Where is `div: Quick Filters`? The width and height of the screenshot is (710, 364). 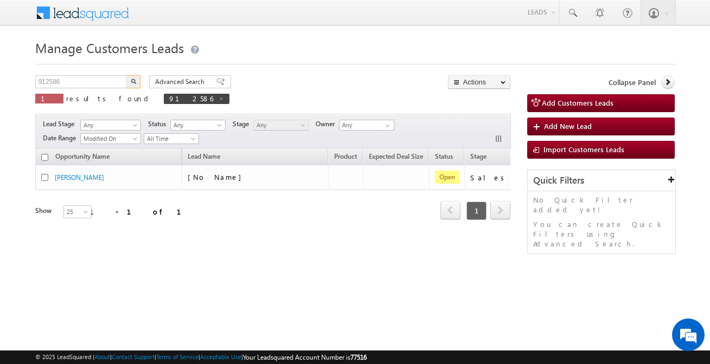
div: Quick Filters is located at coordinates (601, 181).